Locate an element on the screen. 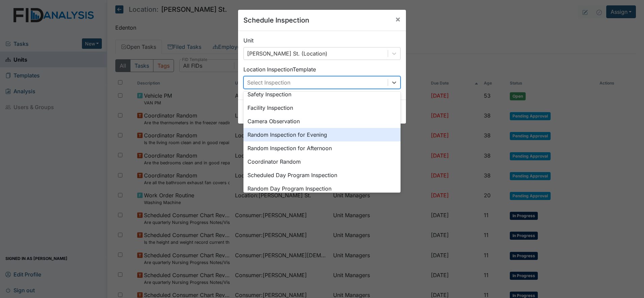  label: Location Inspection Template is located at coordinates (279, 70).